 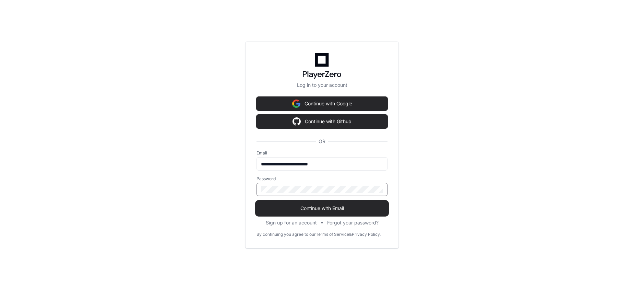 I want to click on button: Sign up for an account, so click(x=291, y=223).